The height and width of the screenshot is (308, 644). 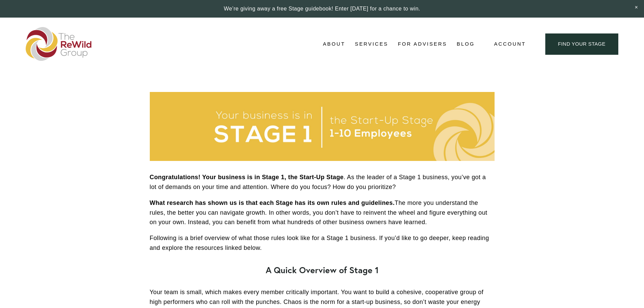 I want to click on a: For Advisers, so click(x=422, y=44).